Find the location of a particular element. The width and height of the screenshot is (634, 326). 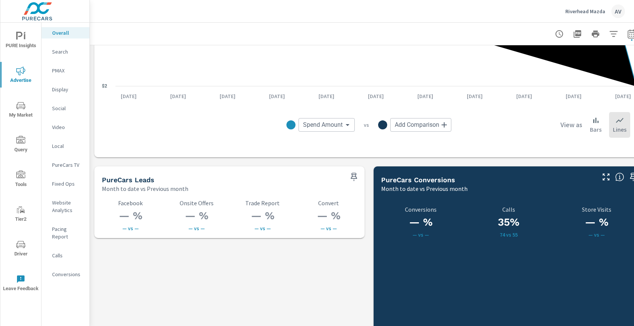

div: Display is located at coordinates (65, 90).